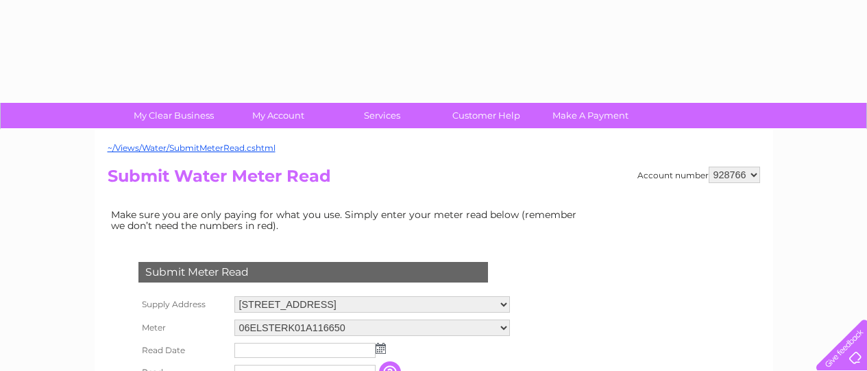  What do you see at coordinates (590, 115) in the screenshot?
I see `a: Make A Payment` at bounding box center [590, 115].